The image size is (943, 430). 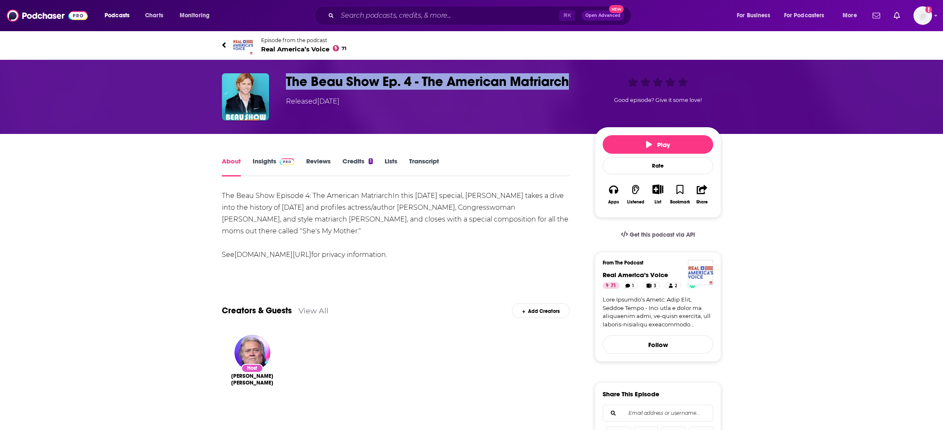 I want to click on a: Get this podcast via API, so click(x=658, y=235).